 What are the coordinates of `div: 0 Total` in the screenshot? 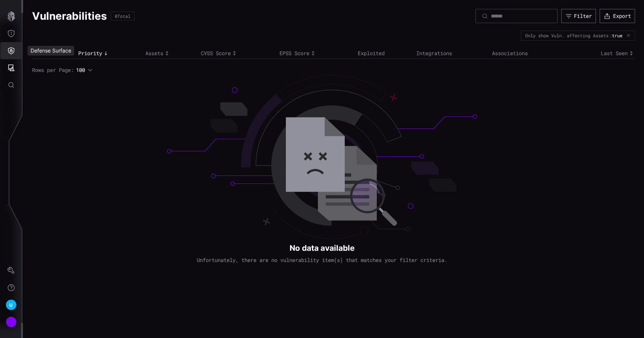 It's located at (123, 16).